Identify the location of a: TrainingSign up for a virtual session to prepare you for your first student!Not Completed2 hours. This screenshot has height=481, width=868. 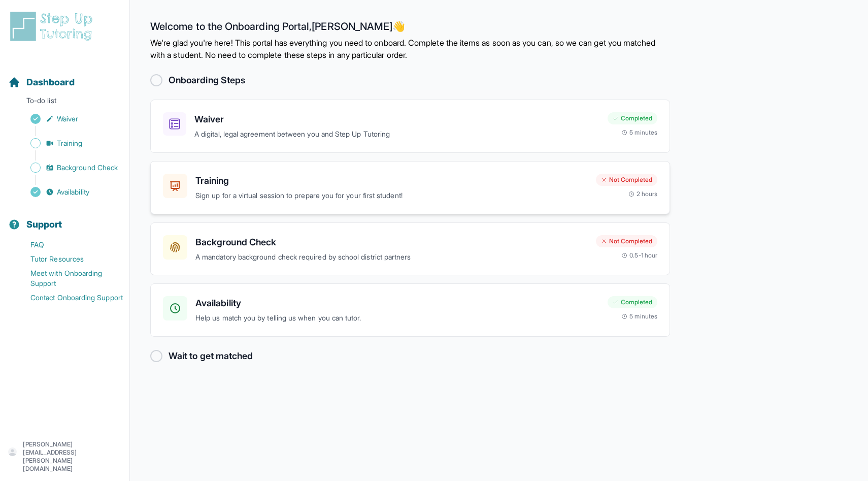
(410, 188).